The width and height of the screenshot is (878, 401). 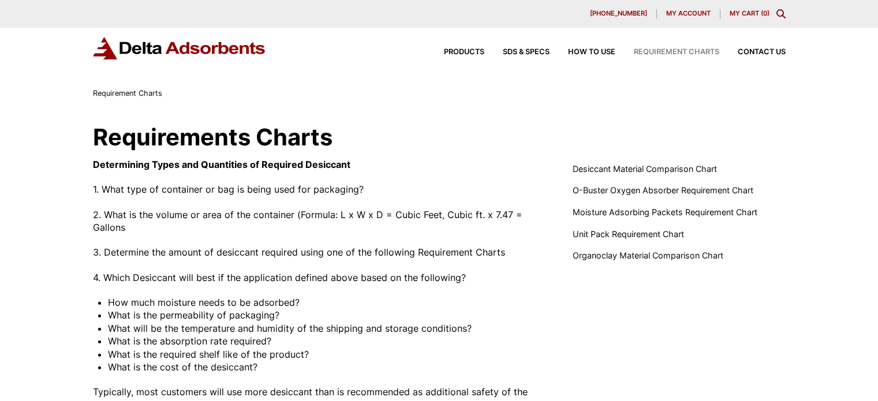 I want to click on span: Organoclay Material Comparison Chart, so click(x=648, y=256).